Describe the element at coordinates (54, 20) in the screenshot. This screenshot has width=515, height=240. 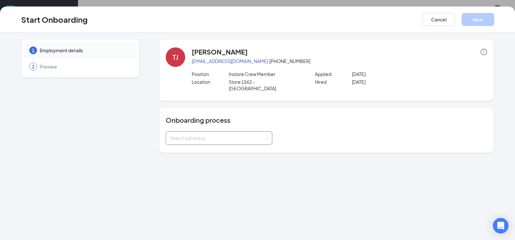
I see `h3: Start Onboarding` at that location.